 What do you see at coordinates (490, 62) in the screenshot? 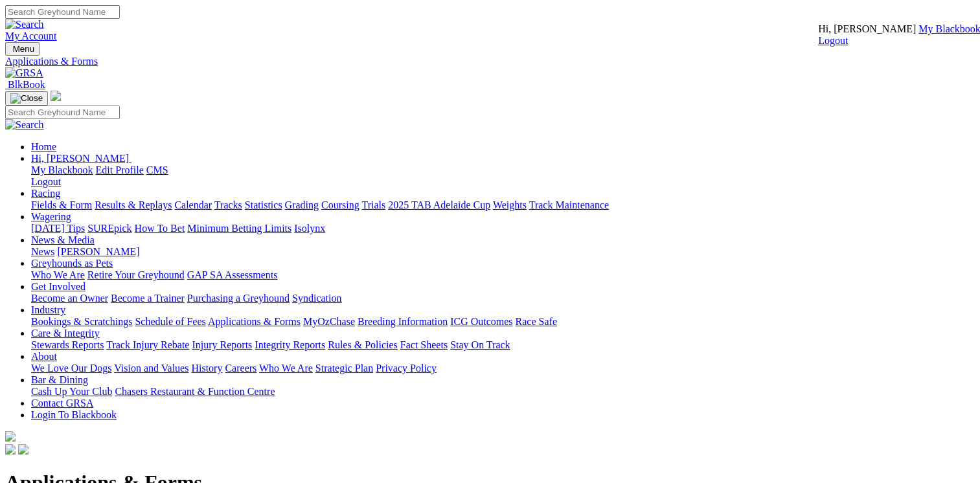
I see `div: Applications & Forms` at bounding box center [490, 62].